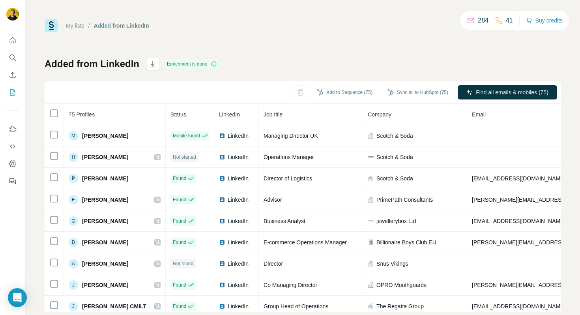  What do you see at coordinates (296, 306) in the screenshot?
I see `span: Group Head of Operations` at bounding box center [296, 306].